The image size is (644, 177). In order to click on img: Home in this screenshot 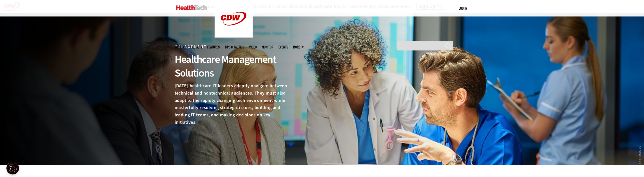, I will do `click(191, 8)`.